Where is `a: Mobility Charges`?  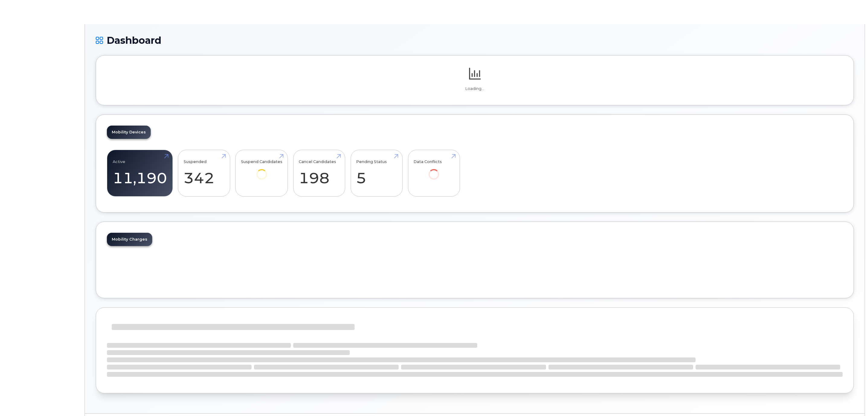 a: Mobility Charges is located at coordinates (129, 239).